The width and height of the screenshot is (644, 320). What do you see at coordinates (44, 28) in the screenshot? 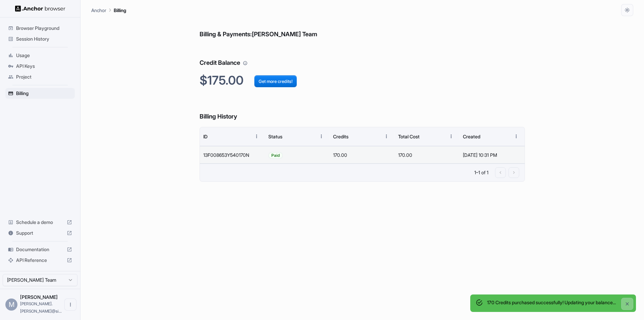
I see `span: Browser Playground` at bounding box center [44, 28].